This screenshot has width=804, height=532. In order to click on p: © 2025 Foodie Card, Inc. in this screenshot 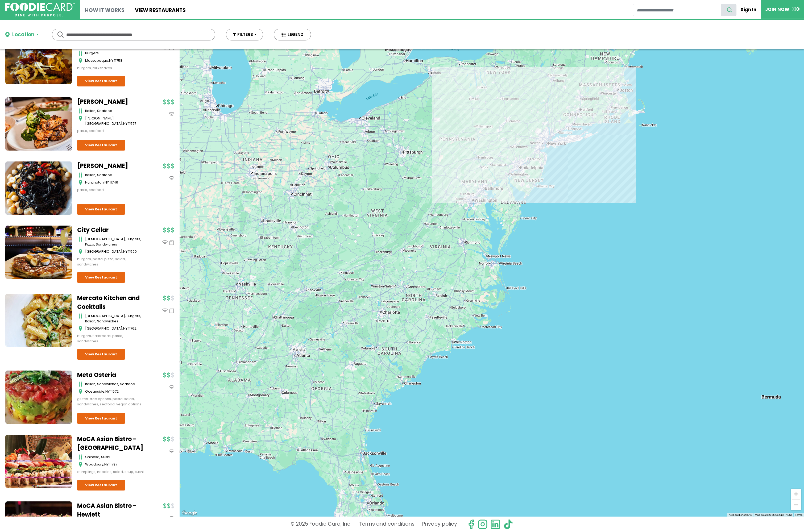, I will do `click(321, 525)`.